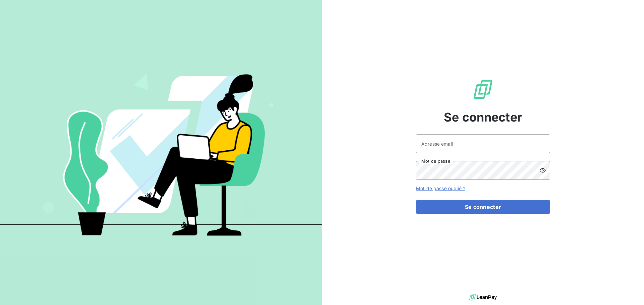 This screenshot has height=305, width=644. I want to click on img: logo, so click(483, 297).